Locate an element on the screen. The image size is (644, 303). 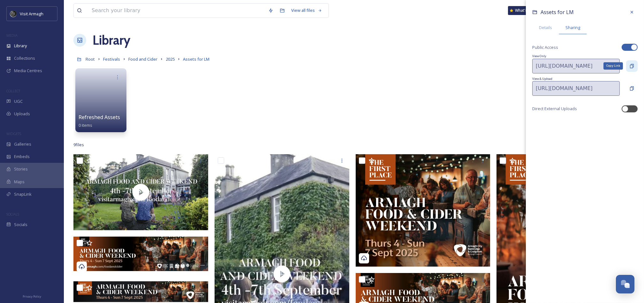
span: MEDIA is located at coordinates (12, 35).